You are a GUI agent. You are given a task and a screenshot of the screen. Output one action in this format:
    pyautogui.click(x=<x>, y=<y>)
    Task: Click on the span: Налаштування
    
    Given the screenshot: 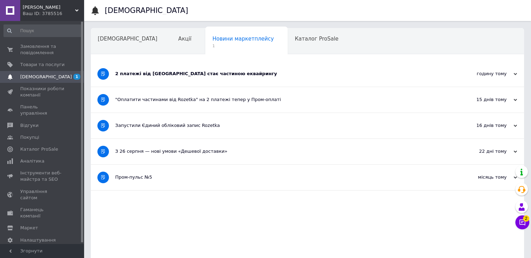 What is the action you would take?
    pyautogui.click(x=38, y=240)
    